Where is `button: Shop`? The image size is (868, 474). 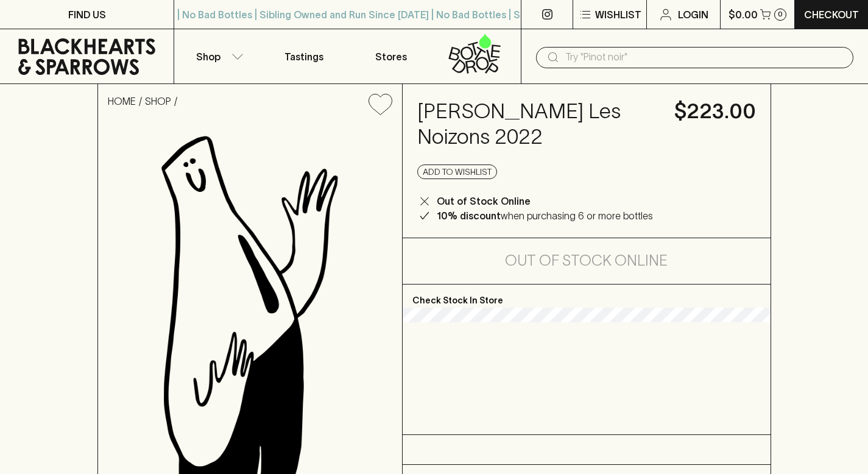 button: Shop is located at coordinates (217, 56).